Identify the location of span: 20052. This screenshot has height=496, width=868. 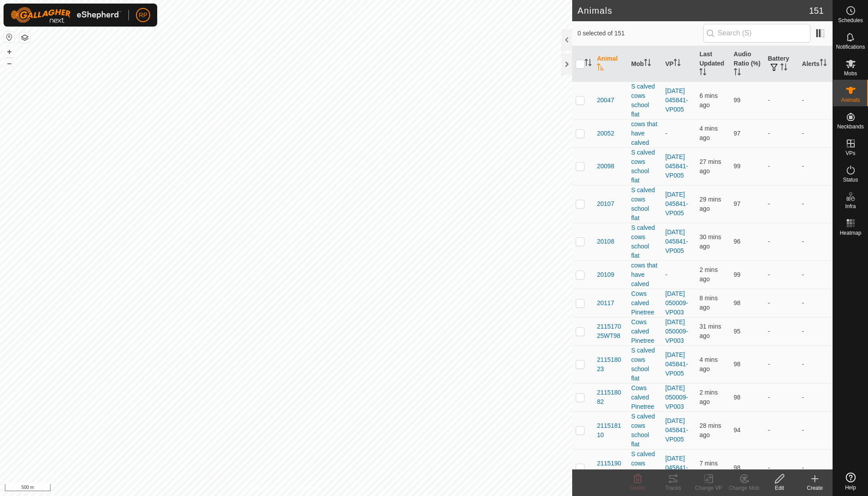
(605, 133).